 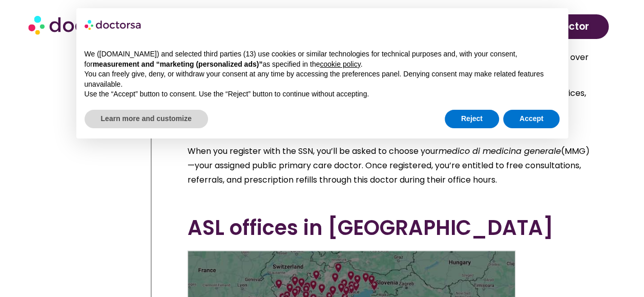 What do you see at coordinates (322, 79) in the screenshot?
I see `p: You can freely give, deny, or withdraw your consent at any time by accessing the preferences pane...` at bounding box center [322, 79].